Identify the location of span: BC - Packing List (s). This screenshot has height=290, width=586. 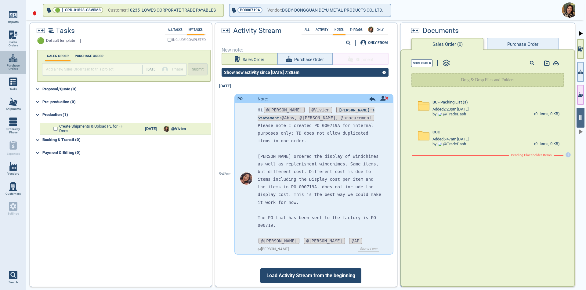
(450, 102).